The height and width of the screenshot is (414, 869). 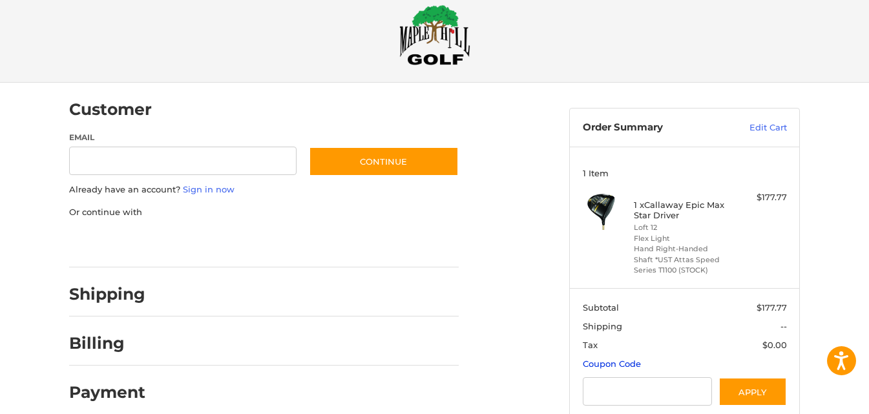 I want to click on li: Hand Right-Handed, so click(x=683, y=249).